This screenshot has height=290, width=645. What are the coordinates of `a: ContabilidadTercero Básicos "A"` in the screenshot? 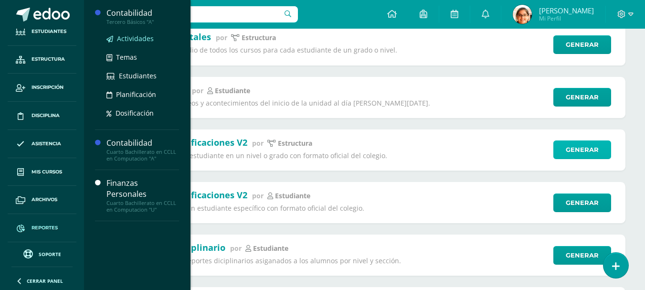 It's located at (143, 16).